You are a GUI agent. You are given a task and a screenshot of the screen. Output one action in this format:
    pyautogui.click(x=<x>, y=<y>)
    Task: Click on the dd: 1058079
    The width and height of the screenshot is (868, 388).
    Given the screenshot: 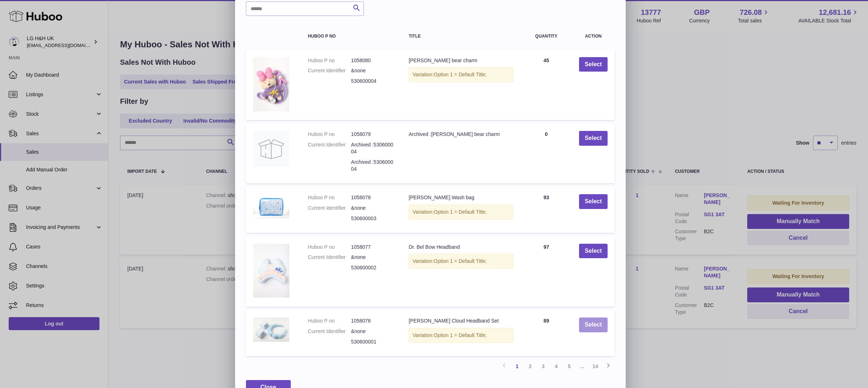 What is the action you would take?
    pyautogui.click(x=372, y=134)
    